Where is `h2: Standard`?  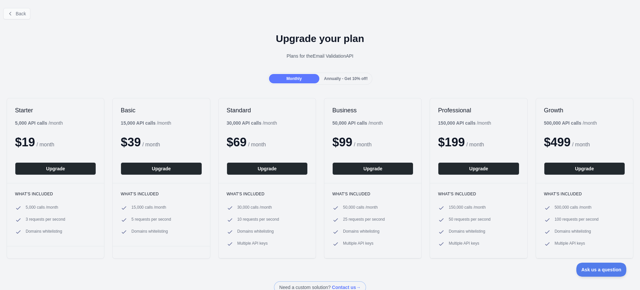
h2: Standard is located at coordinates (267, 110).